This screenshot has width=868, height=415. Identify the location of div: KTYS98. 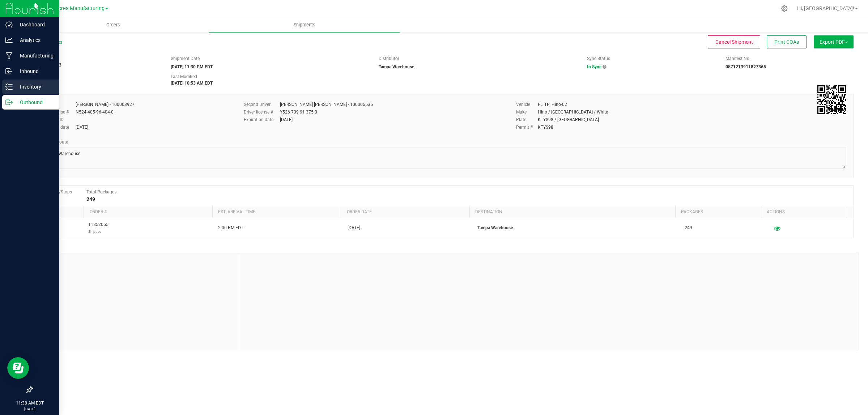
(545, 128).